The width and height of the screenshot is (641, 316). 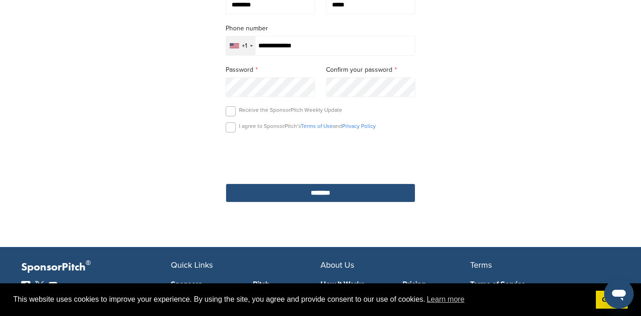 What do you see at coordinates (96, 268) in the screenshot?
I see `p: SponsorPitch` at bounding box center [96, 268].